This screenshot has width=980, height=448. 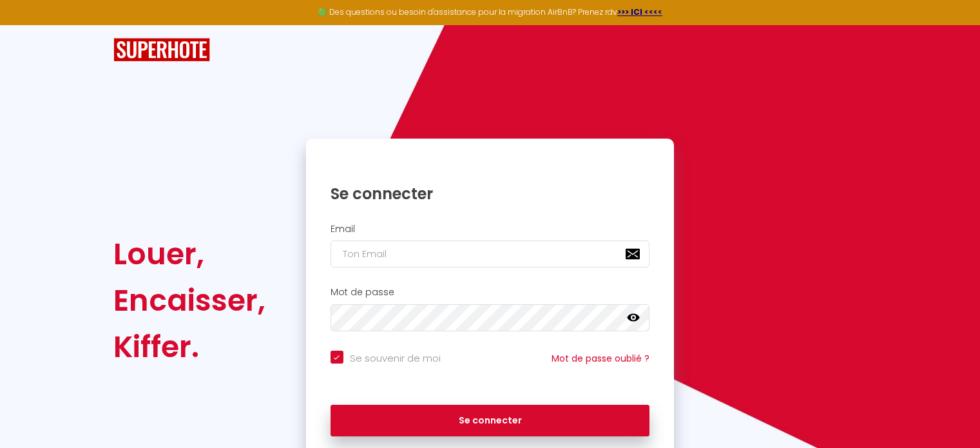 What do you see at coordinates (490, 254) in the screenshot?
I see `input: Ton Email` at bounding box center [490, 254].